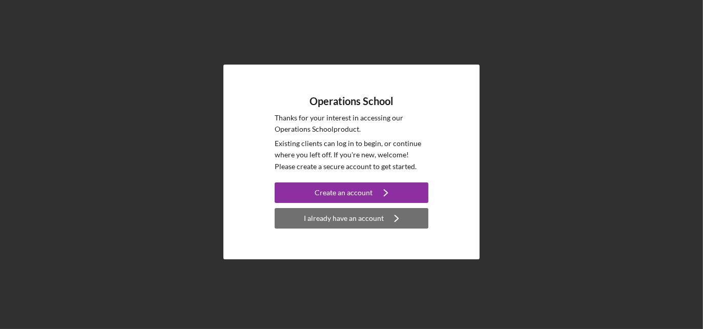 This screenshot has width=703, height=329. Describe the element at coordinates (344, 193) in the screenshot. I see `div: Create an account` at that location.